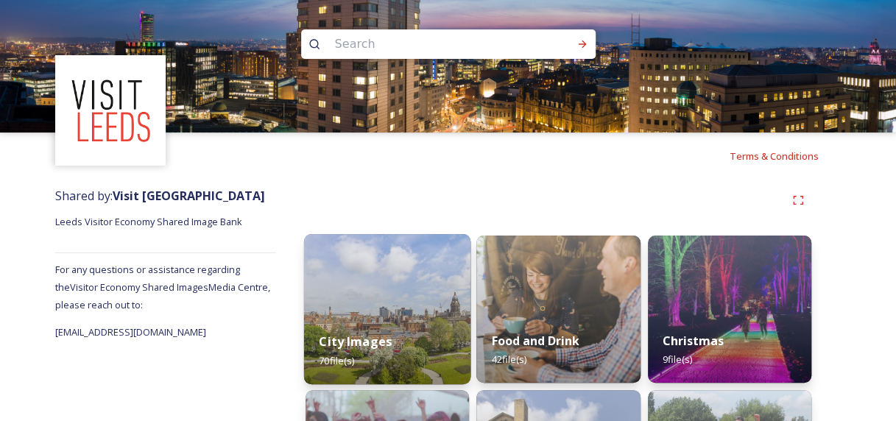  Describe the element at coordinates (730, 309) in the screenshot. I see `img: b31ebafd-3048-46ba-81ca-2db6d970c8af.jpg` at that location.